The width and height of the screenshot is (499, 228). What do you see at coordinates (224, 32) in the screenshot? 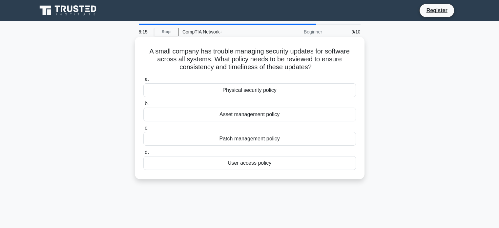
I see `div: CompTIA Network+` at bounding box center [224, 32].